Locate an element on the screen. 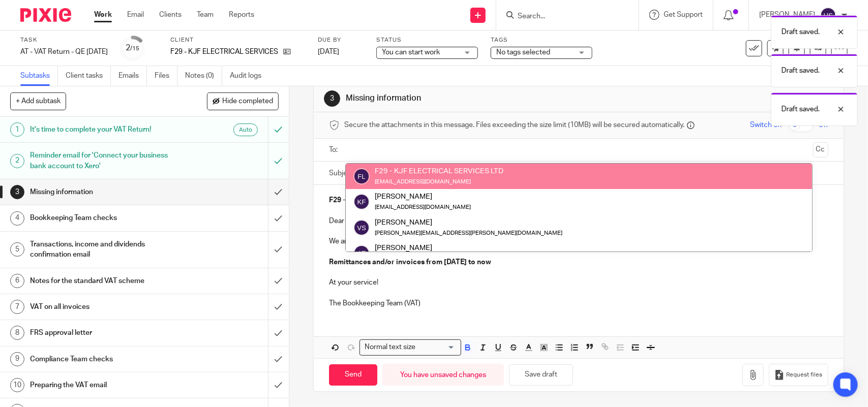  a: Audit logs is located at coordinates (249, 76).